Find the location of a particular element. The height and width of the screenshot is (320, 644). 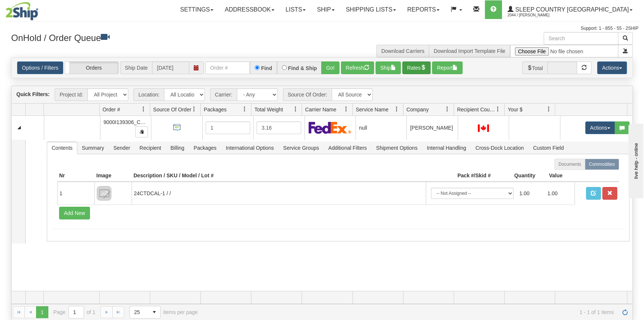

label: Find & Ship is located at coordinates (303, 68).